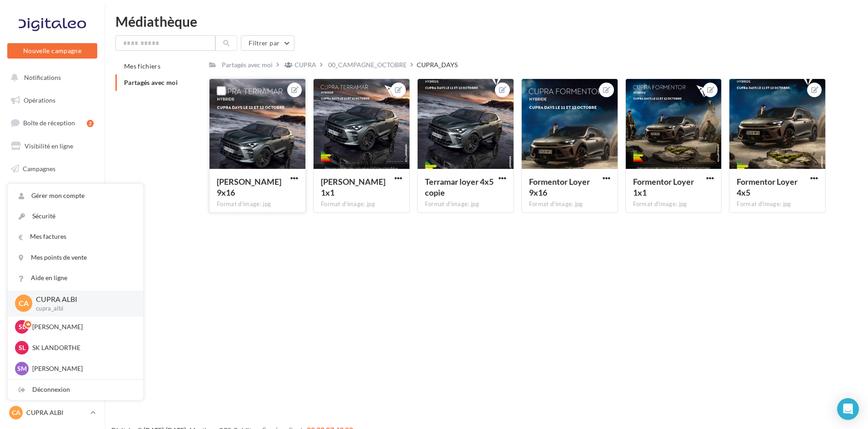 The width and height of the screenshot is (868, 429). Describe the element at coordinates (52, 191) in the screenshot. I see `a: Contacts` at that location.